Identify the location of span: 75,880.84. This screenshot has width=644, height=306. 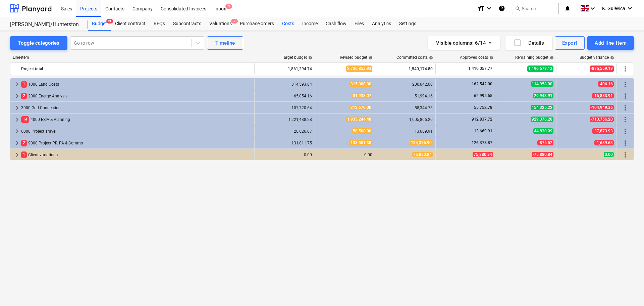
(422, 154).